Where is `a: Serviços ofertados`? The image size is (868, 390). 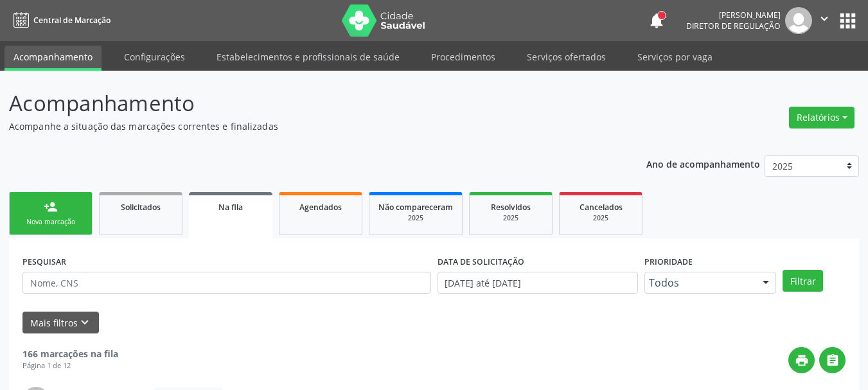
a: Serviços ofertados is located at coordinates (566, 56).